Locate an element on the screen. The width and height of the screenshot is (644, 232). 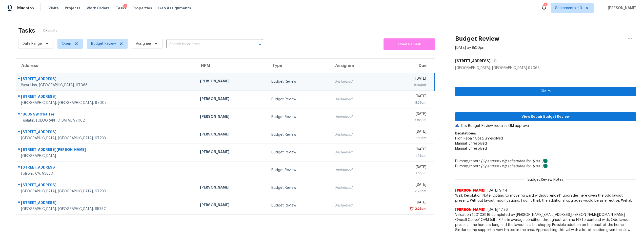
button: Create a Task is located at coordinates (410, 44).